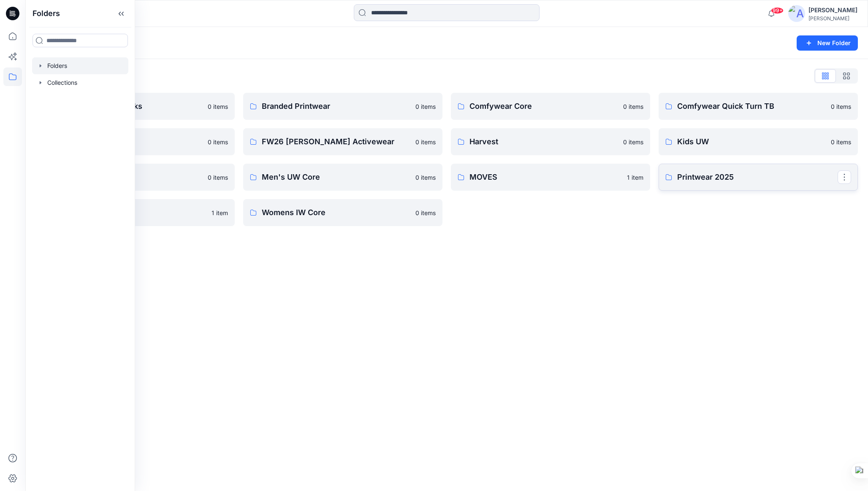 The height and width of the screenshot is (491, 868). I want to click on a: EcoSmart0 items, so click(135, 142).